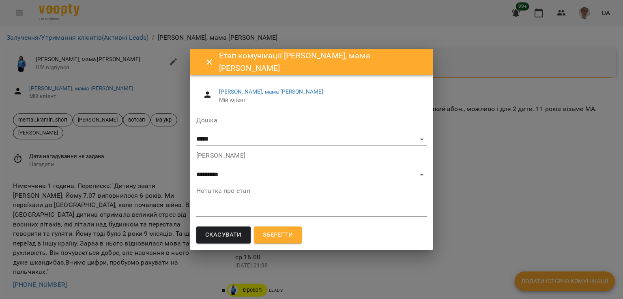 The image size is (623, 299). Describe the element at coordinates (278, 235) in the screenshot. I see `button: Зберегти` at that location.